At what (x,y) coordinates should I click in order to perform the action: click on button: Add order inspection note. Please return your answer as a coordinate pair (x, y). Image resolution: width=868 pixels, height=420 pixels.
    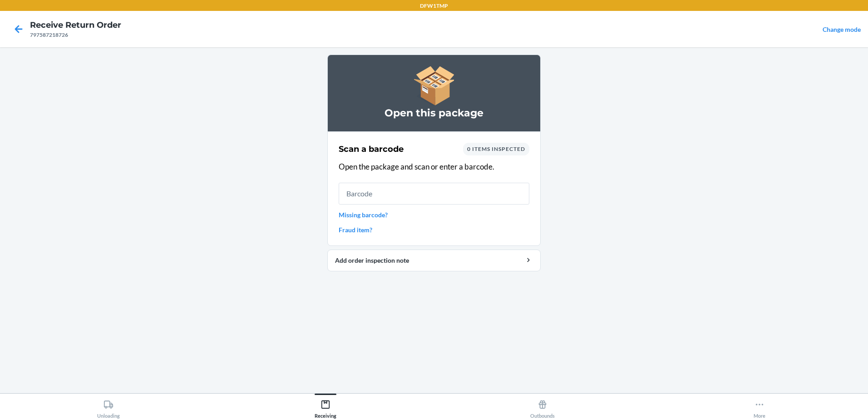
    Looking at the image, I should click on (434, 260).